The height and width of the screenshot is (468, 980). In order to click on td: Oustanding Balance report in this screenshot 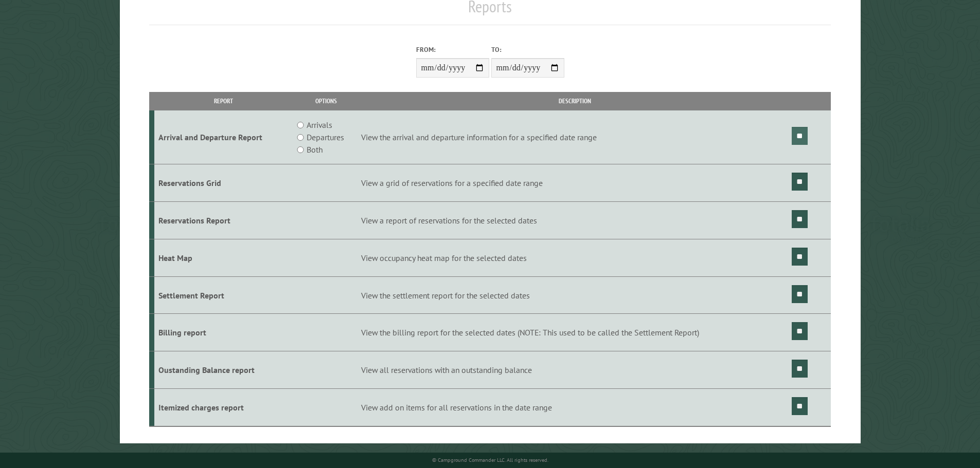, I will do `click(223, 370)`.